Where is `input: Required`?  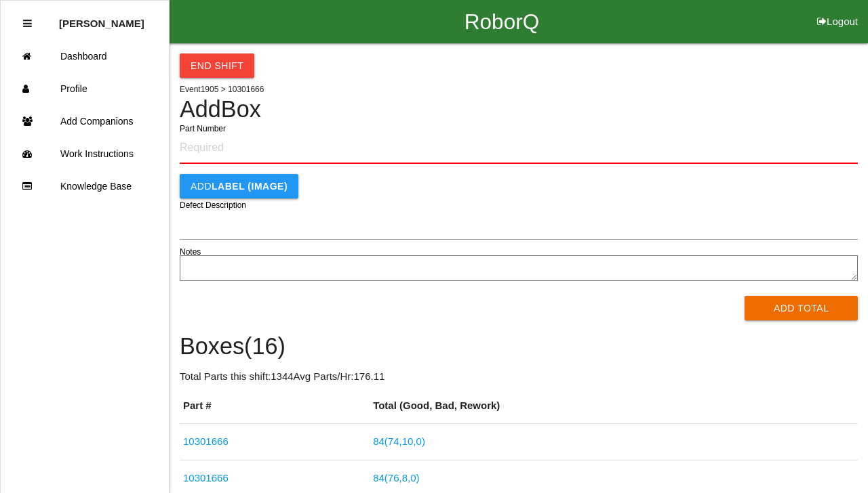 input: Required is located at coordinates (519, 148).